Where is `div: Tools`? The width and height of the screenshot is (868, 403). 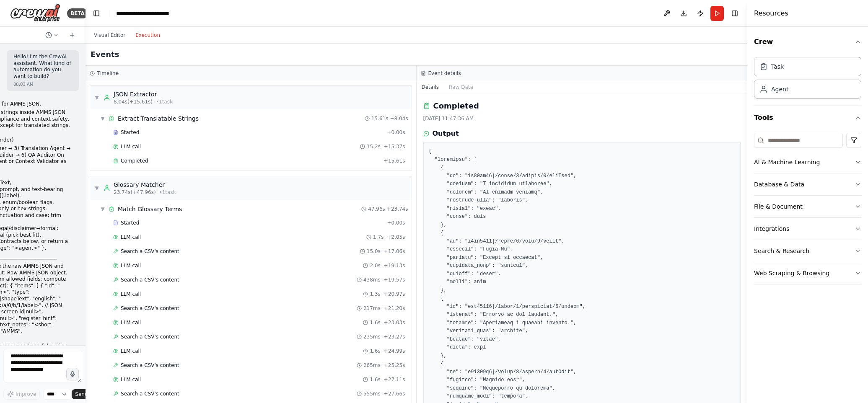 div: Tools is located at coordinates (808, 210).